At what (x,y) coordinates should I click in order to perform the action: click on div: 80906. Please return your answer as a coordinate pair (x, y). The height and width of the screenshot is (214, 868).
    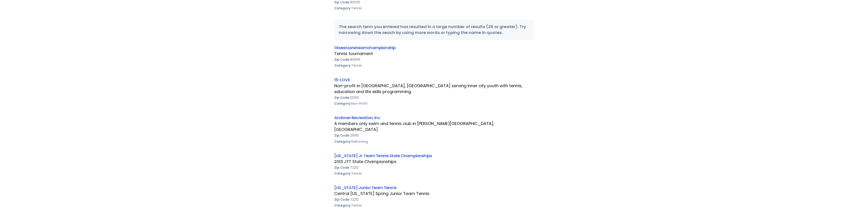
    Looking at the image, I should click on (434, 60).